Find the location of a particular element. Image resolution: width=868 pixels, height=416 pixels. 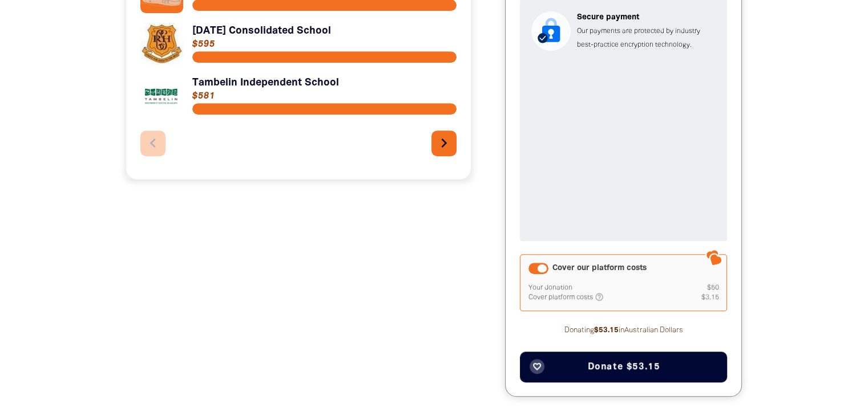

i: chevron_right is located at coordinates (444, 143).